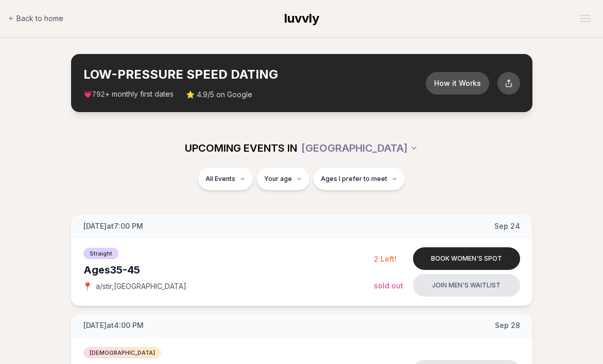 The image size is (603, 364). What do you see at coordinates (128, 94) in the screenshot?
I see `span: 💗 + monthly first dates` at bounding box center [128, 94].